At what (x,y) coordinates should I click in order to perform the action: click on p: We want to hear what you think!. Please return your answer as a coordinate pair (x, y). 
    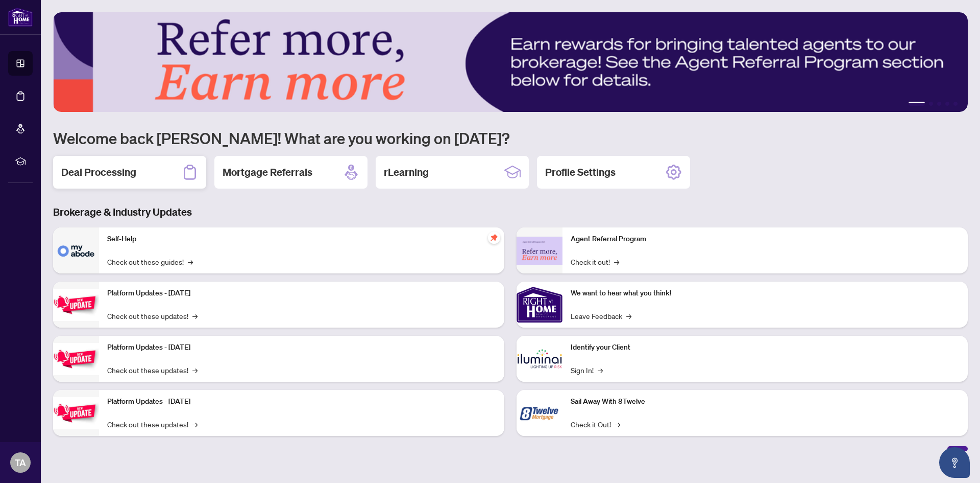
    Looking at the image, I should click on (766, 293).